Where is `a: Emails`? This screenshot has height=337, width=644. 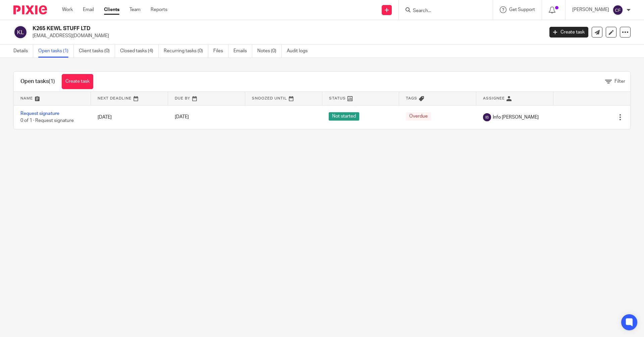
a: Emails is located at coordinates (243, 51).